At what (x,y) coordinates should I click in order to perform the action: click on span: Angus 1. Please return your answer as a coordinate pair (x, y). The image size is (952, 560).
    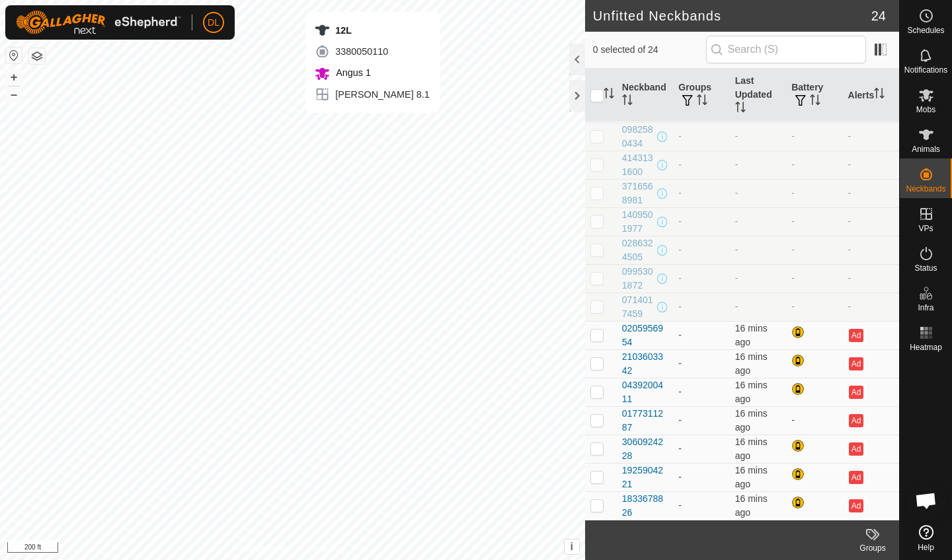
    Looking at the image, I should click on (352, 73).